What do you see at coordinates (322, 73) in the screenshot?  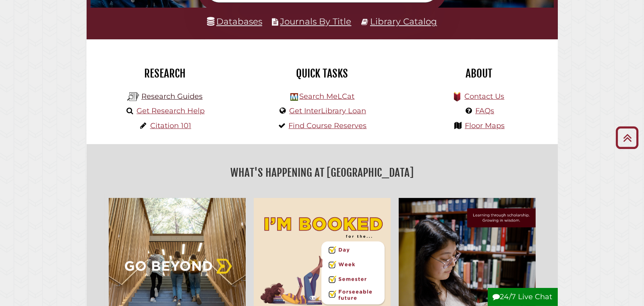 I see `h2: Quick Tasks` at bounding box center [322, 73].